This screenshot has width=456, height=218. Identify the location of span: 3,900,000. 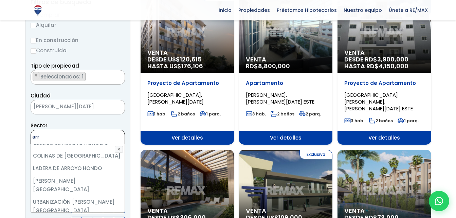
(393, 59).